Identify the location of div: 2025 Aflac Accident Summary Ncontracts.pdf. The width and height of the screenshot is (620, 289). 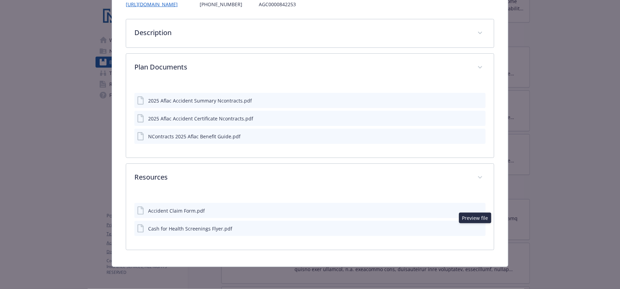
(200, 100).